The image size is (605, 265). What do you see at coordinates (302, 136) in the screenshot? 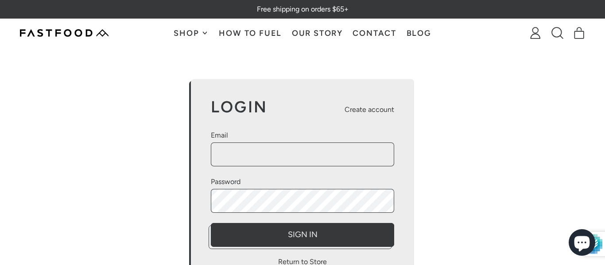
I see `label: Email` at bounding box center [302, 136].